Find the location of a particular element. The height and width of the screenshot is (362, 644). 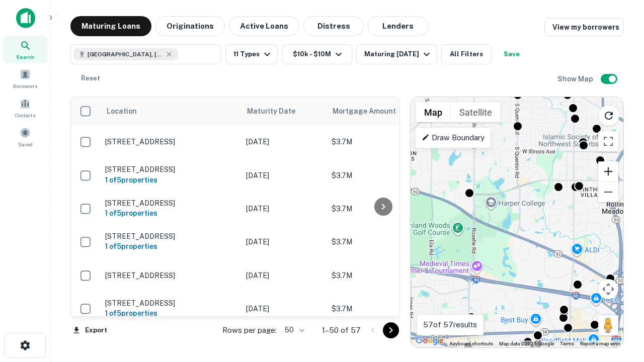

button: Reset is located at coordinates (91, 78).